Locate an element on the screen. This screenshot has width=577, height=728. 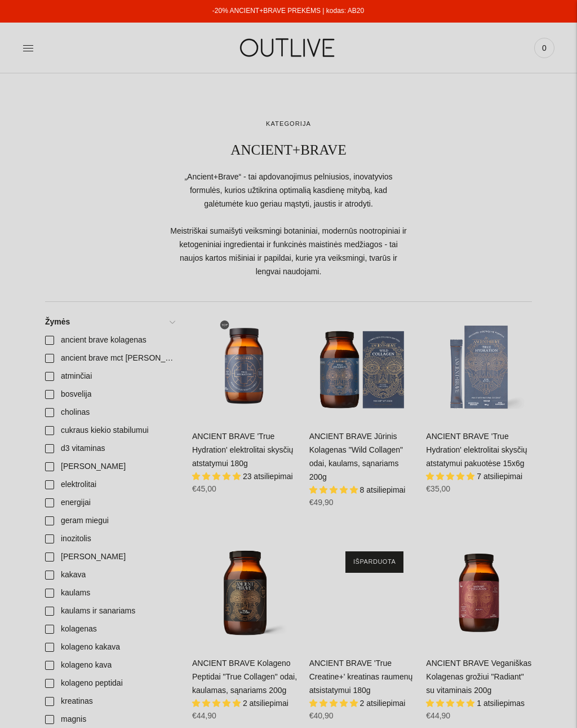
span: 4.88 stars is located at coordinates (335, 490).